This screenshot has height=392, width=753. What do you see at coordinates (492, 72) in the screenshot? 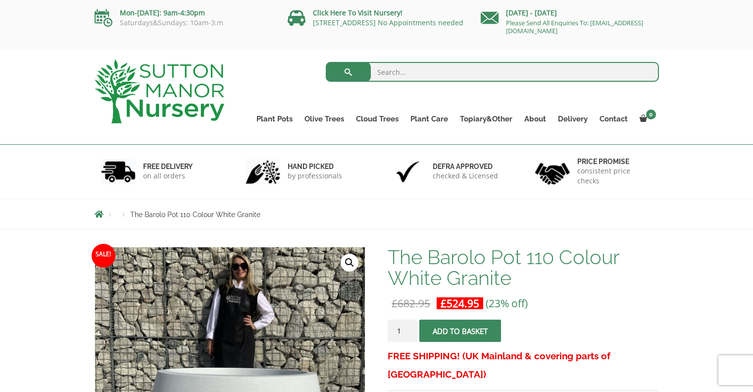
I see `input: Search...` at bounding box center [492, 72].